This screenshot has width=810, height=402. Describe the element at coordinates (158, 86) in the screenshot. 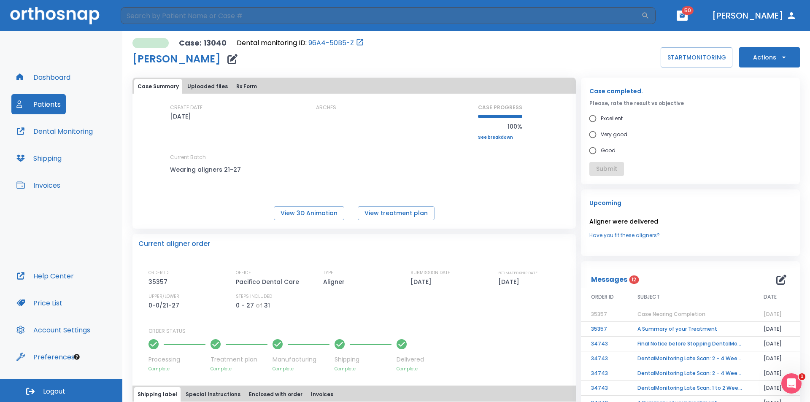

I see `button: Case Summary` at that location.